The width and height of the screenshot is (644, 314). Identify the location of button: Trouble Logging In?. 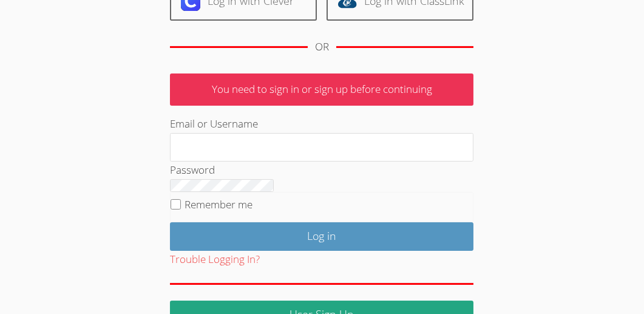
(215, 260).